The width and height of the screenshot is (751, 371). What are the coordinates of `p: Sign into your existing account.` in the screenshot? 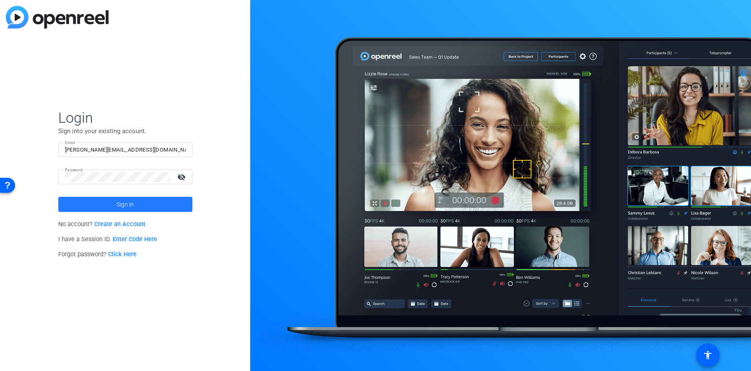 It's located at (125, 131).